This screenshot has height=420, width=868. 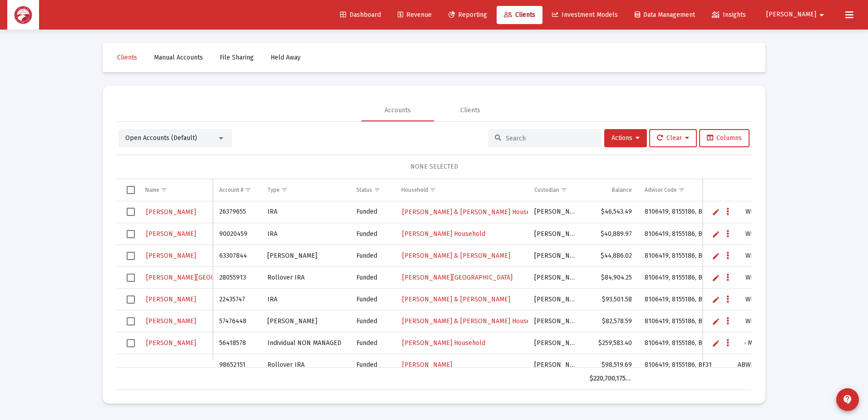 I want to click on a: Manual Accounts, so click(x=178, y=57).